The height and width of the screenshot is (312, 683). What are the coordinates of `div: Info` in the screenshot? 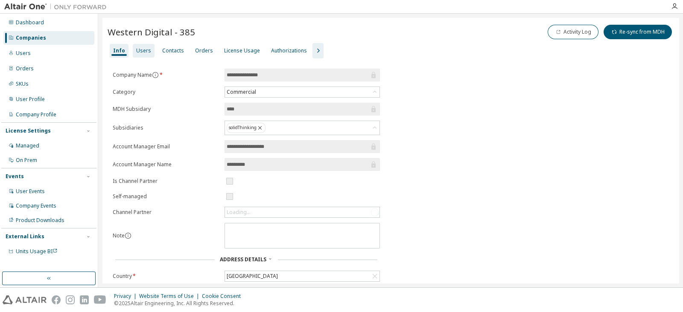 It's located at (119, 51).